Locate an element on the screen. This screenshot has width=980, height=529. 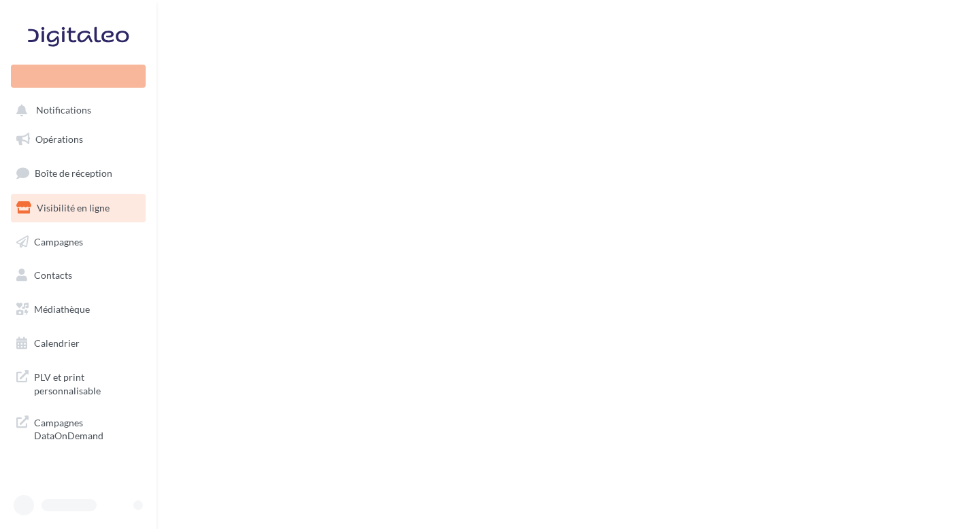
span: Visibilité en ligne is located at coordinates (73, 207).